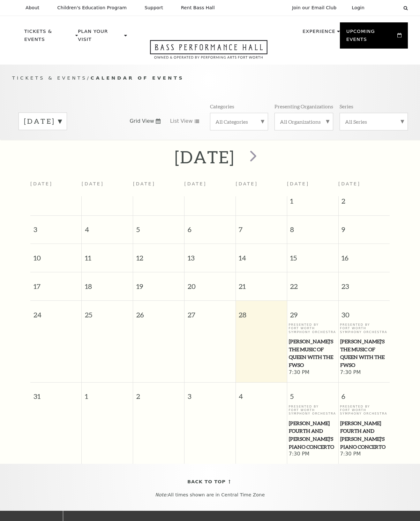  Describe the element at coordinates (210, 312) in the screenshot. I see `span: 27` at that location.